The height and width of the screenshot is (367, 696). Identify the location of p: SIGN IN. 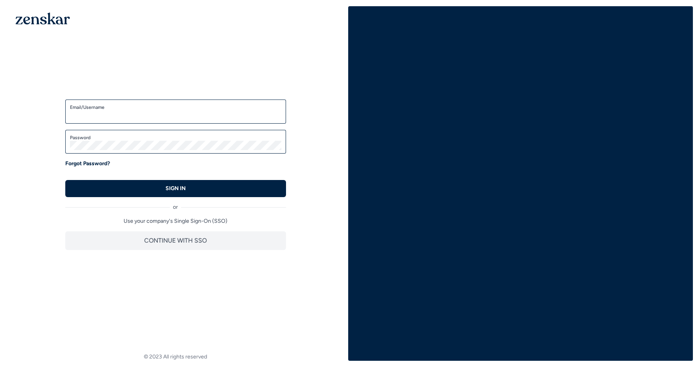
(176, 188).